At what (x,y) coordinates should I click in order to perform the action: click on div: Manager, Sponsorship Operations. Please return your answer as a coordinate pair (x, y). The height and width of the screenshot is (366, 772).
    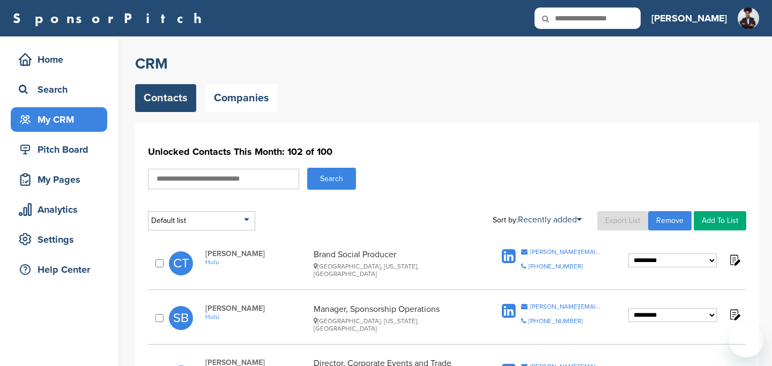
    Looking at the image, I should click on (395, 318).